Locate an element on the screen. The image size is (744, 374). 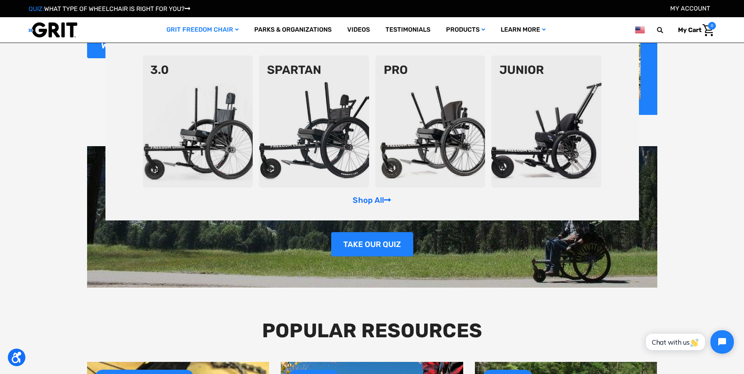
a: Videos is located at coordinates (359, 30).